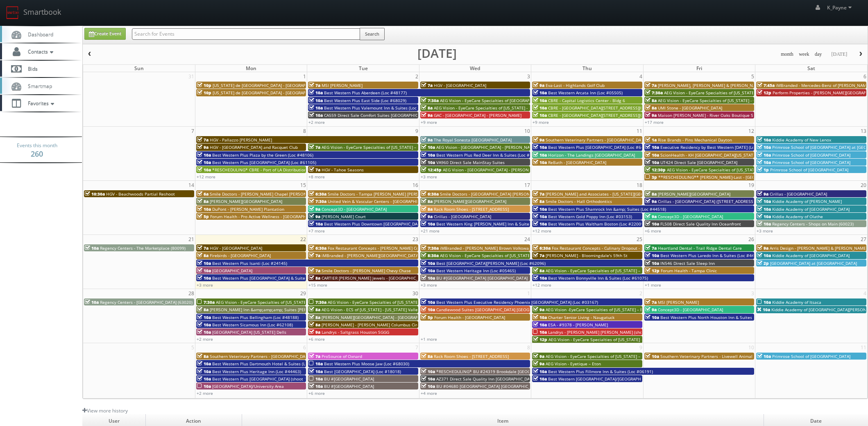 Image resolution: width=868 pixels, height=426 pixels. What do you see at coordinates (355, 332) in the screenshot?
I see `span: Landrys - Saltgrass Houston SGGG` at bounding box center [355, 332].